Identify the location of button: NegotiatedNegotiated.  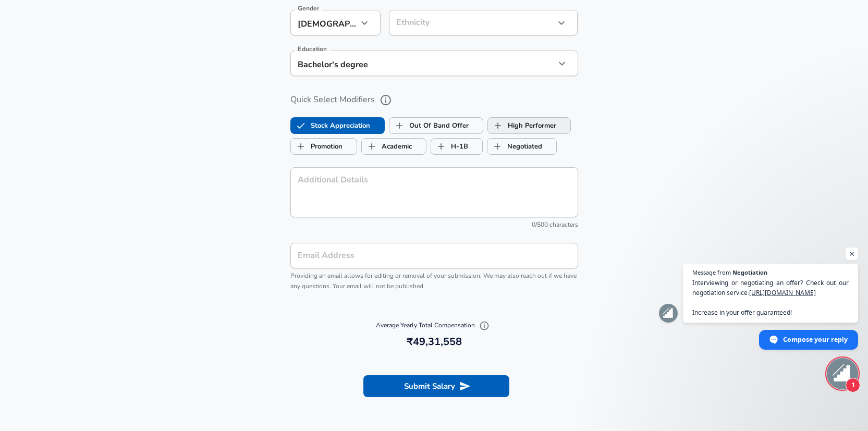
(522, 146).